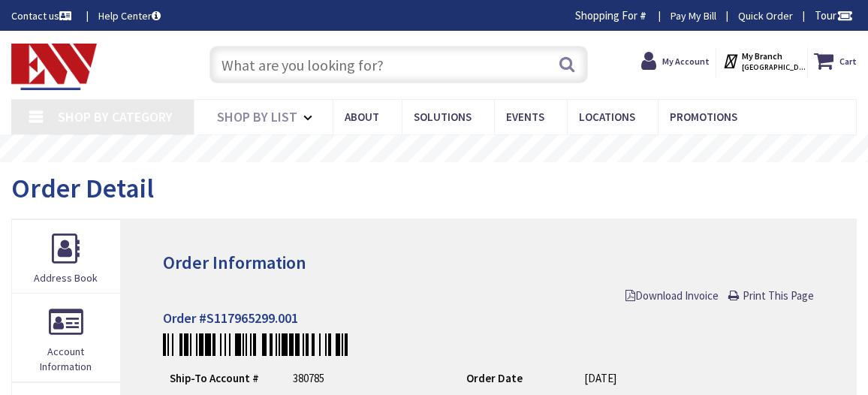 The width and height of the screenshot is (868, 395). Describe the element at coordinates (835, 61) in the screenshot. I see `a: Cart` at that location.